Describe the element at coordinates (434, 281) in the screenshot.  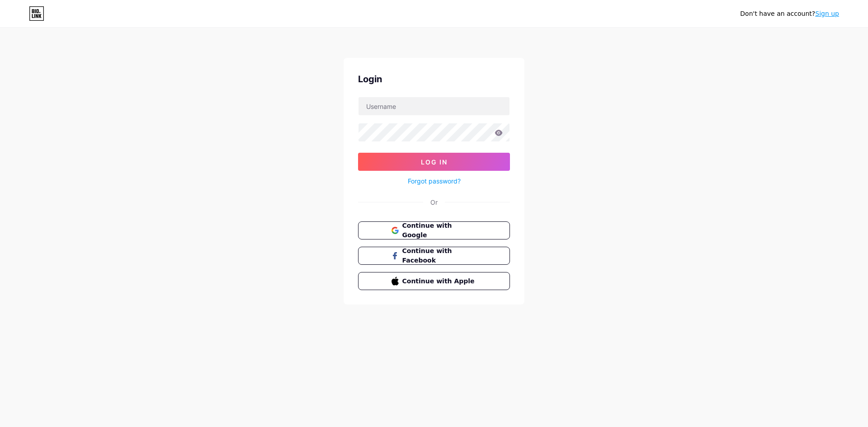
I see `a: Continue with Apple` at that location.